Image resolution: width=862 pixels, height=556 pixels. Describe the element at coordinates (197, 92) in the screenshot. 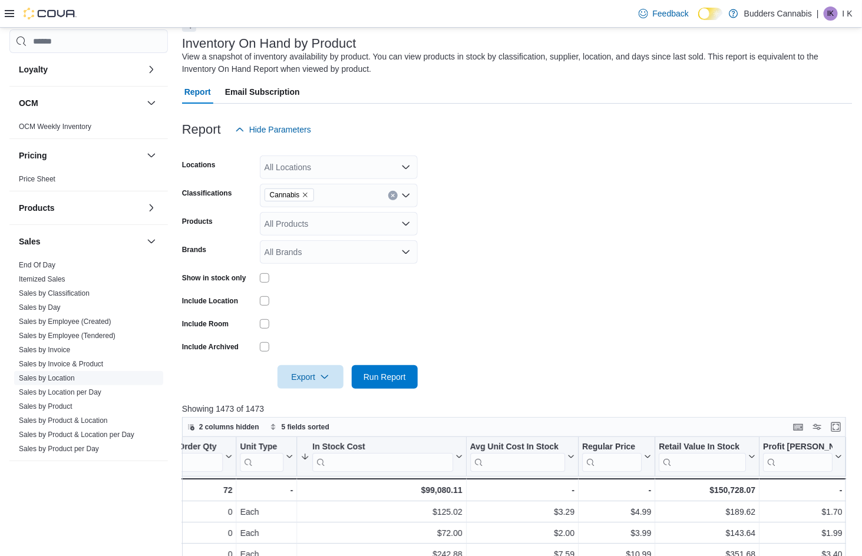

I see `span: Report` at that location.